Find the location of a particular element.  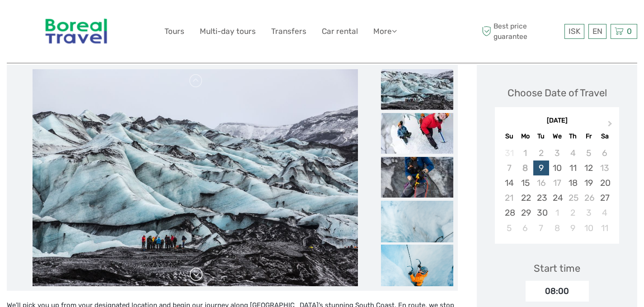

div: Not available Sunday, September 21st, 2025 is located at coordinates (509, 198).